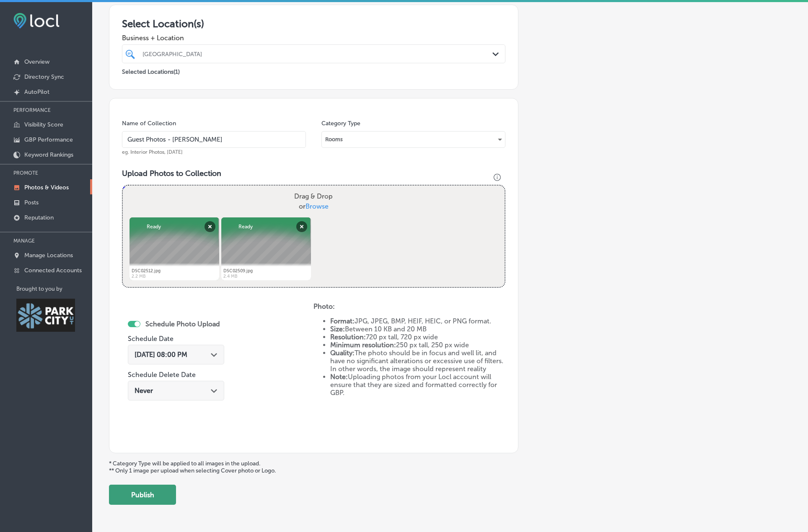  Describe the element at coordinates (341, 123) in the screenshot. I see `label: Category Type` at that location.